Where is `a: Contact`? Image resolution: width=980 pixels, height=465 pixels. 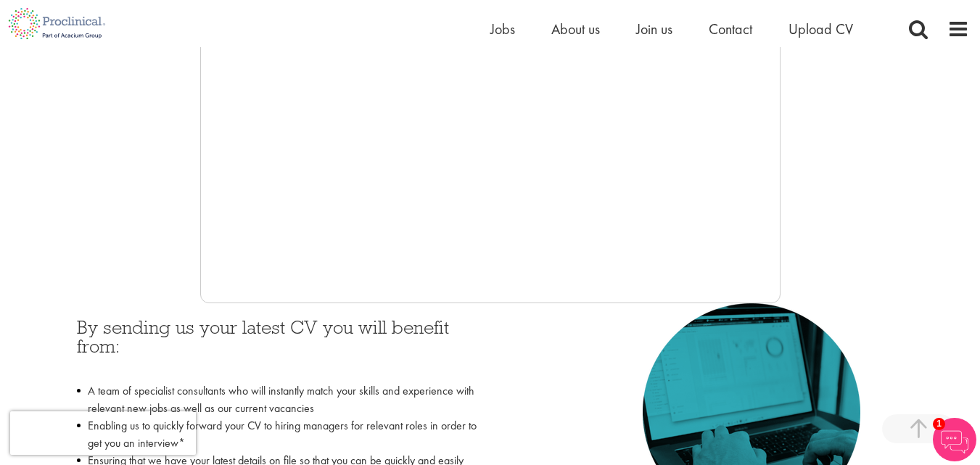
a: Contact is located at coordinates (731, 29).